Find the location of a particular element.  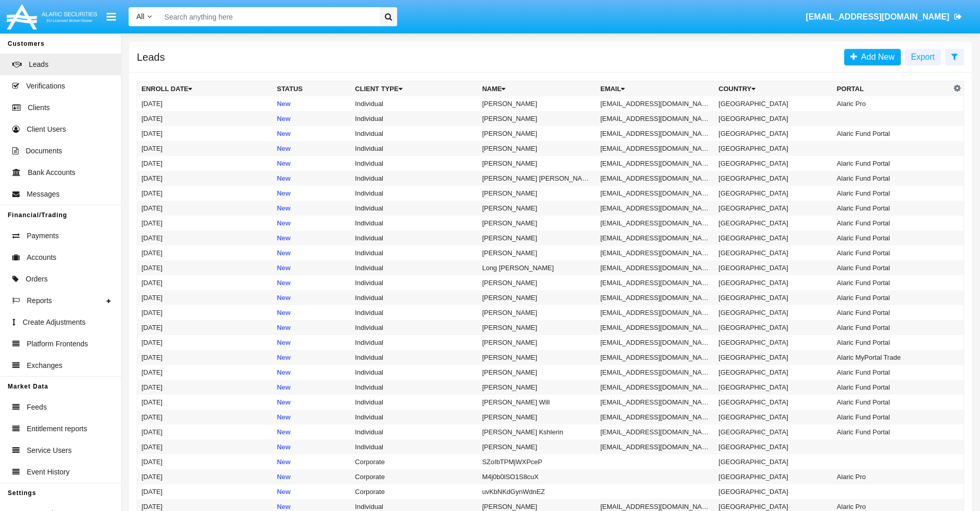

span: Messages is located at coordinates (43, 194).